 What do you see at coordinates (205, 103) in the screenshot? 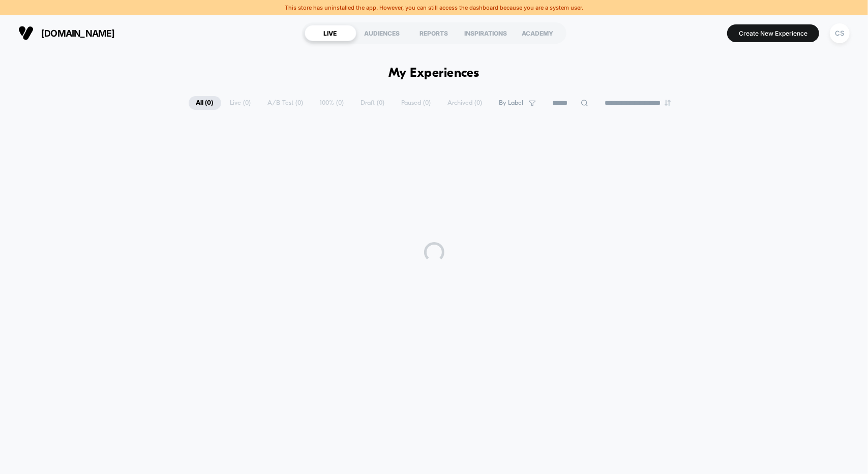
I see `span: All ( 0 )` at bounding box center [205, 103].